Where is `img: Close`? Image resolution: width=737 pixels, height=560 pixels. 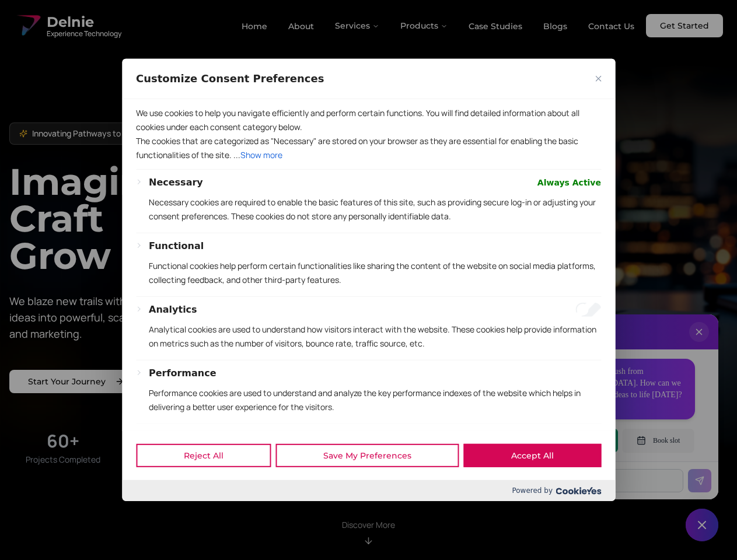
img: Close is located at coordinates (598, 79).